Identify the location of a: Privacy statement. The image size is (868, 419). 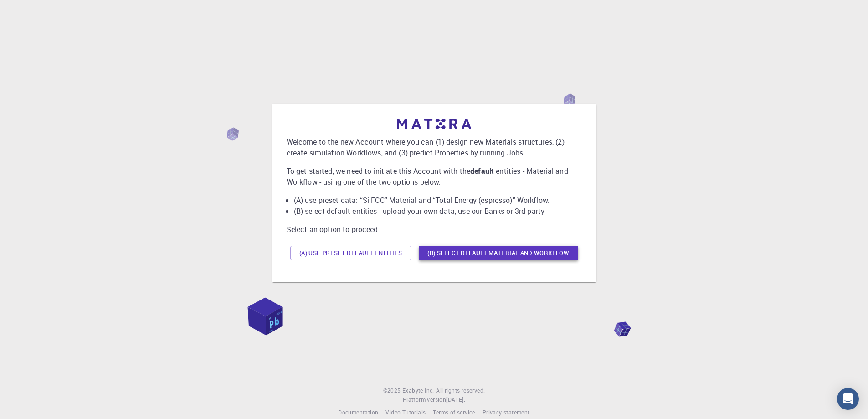
(506, 413).